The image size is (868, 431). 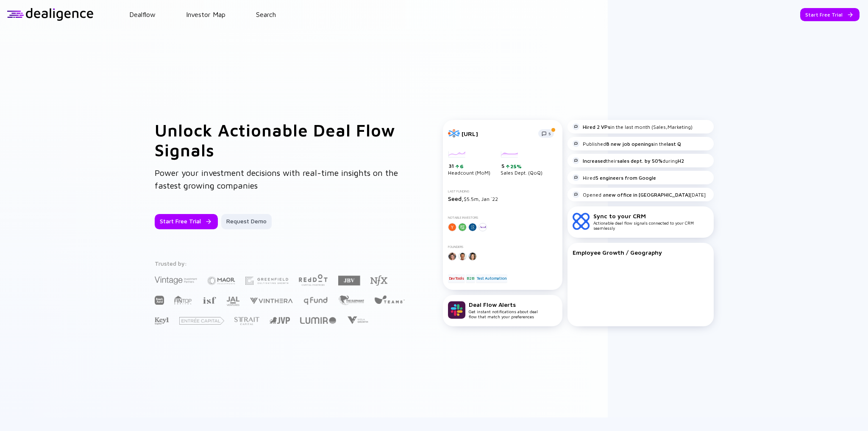 I want to click on img: Entrée Capital, so click(x=202, y=321).